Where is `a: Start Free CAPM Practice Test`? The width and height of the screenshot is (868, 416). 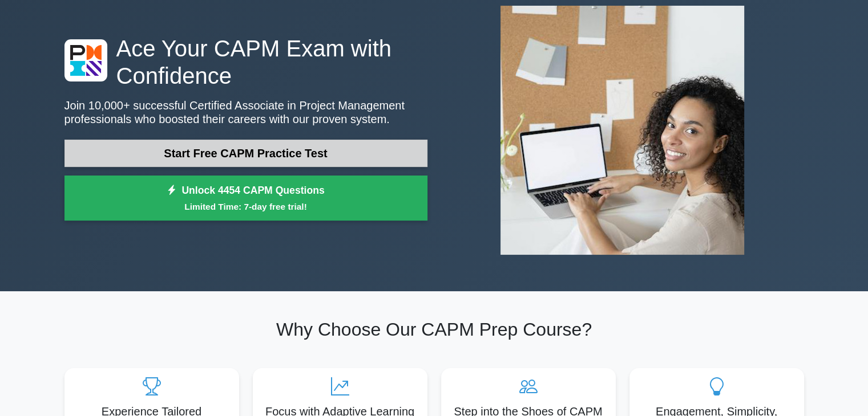 a: Start Free CAPM Practice Test is located at coordinates (246, 154).